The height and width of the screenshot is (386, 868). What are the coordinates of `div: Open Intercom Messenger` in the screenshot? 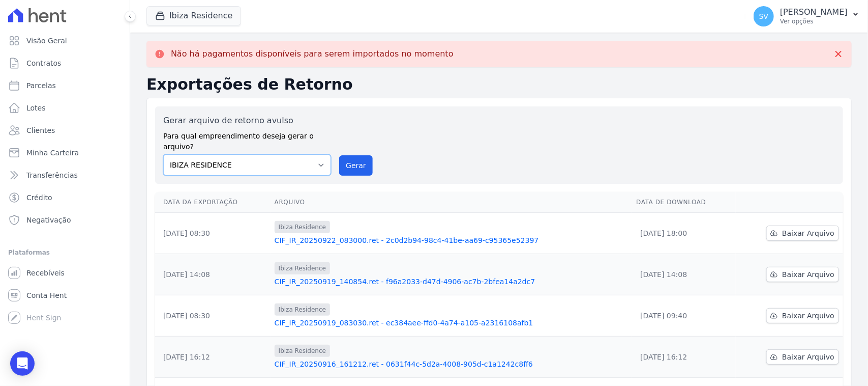 It's located at (22, 363).